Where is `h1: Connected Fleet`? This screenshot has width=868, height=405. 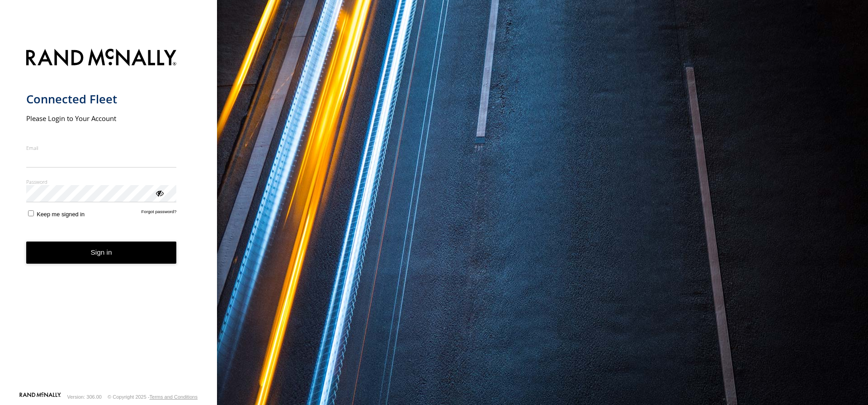
h1: Connected Fleet is located at coordinates (101, 99).